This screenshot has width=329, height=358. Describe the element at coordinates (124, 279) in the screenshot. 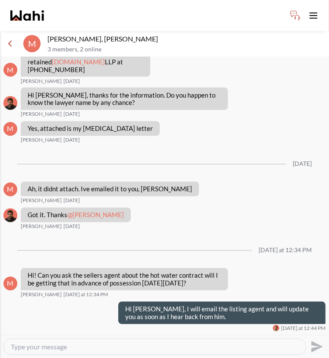

I see `p: Hi! Can you ask the sellers agent about the hot water contract will I be getting that in advance ...` at that location.